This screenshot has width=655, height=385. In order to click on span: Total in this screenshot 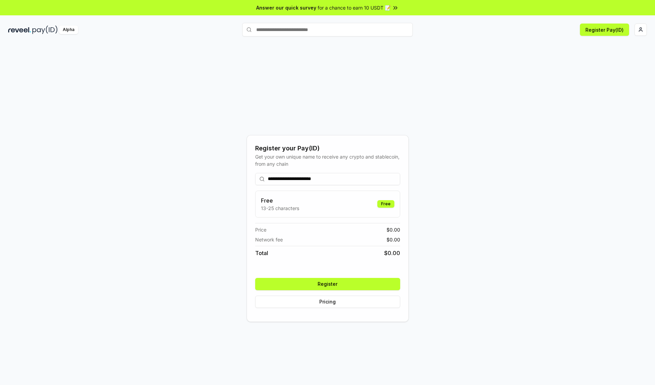, I will do `click(262, 253)`.